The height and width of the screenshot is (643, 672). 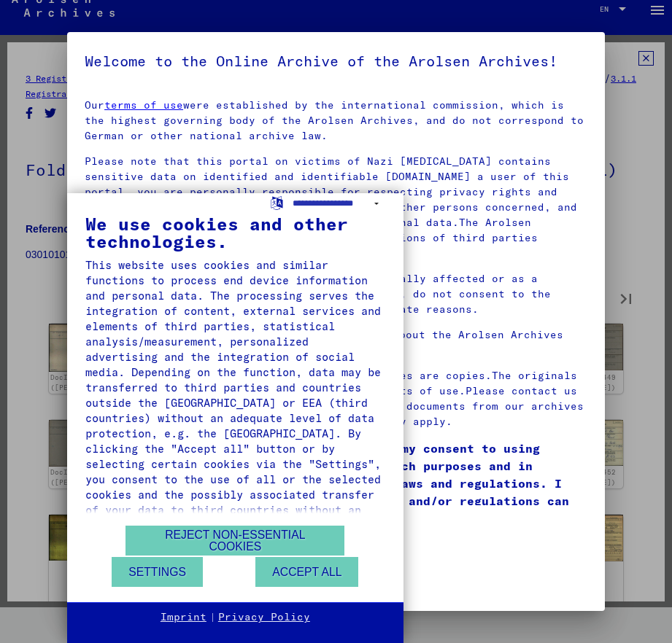 What do you see at coordinates (235, 540) in the screenshot?
I see `button: Reject non-essential cookies` at bounding box center [235, 540].